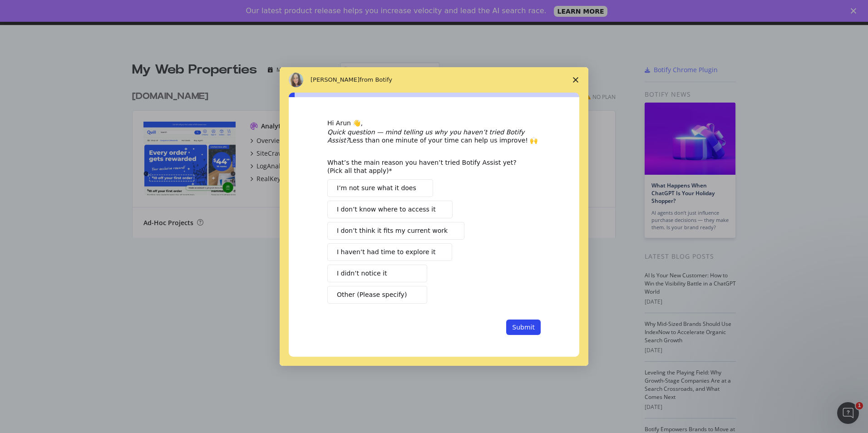 The image size is (868, 433). I want to click on div: Less than one minute of your time can help us improve! 🙌, so click(434, 136).